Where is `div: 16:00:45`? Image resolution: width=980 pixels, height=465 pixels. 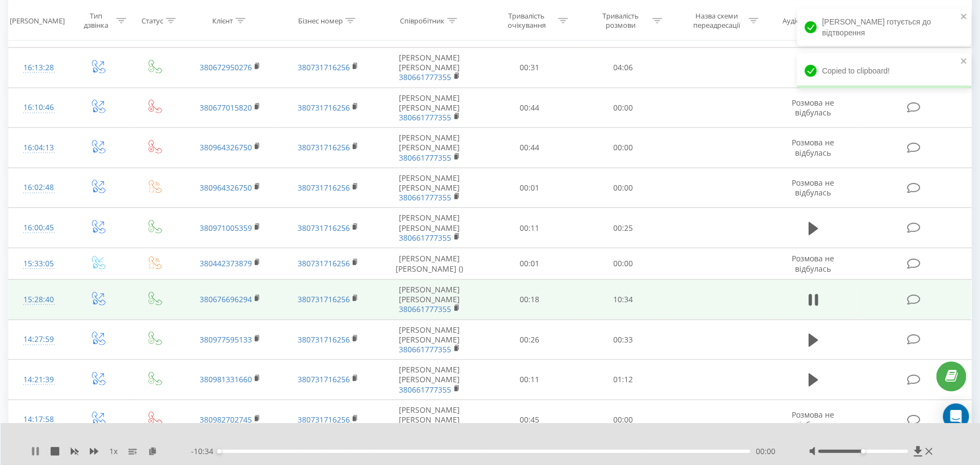
div: 16:00:45 is located at coordinates (39, 228).